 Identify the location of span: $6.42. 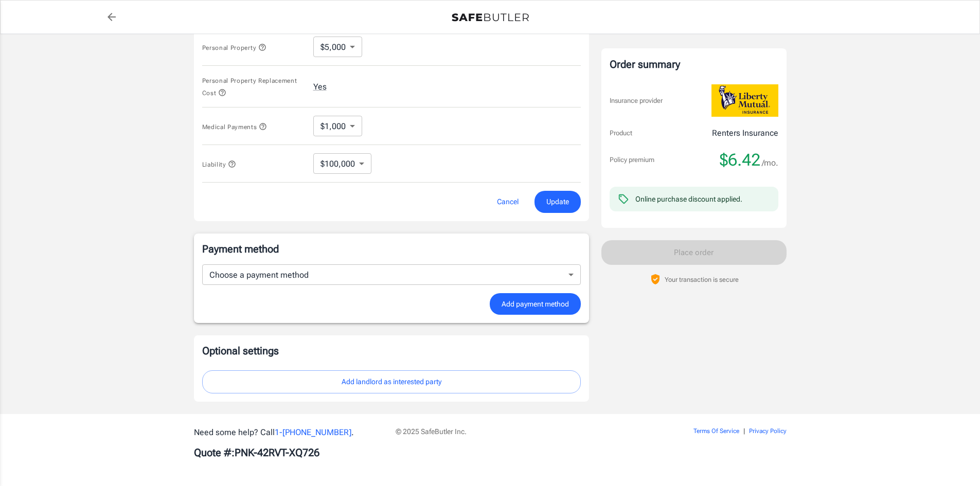
(740, 160).